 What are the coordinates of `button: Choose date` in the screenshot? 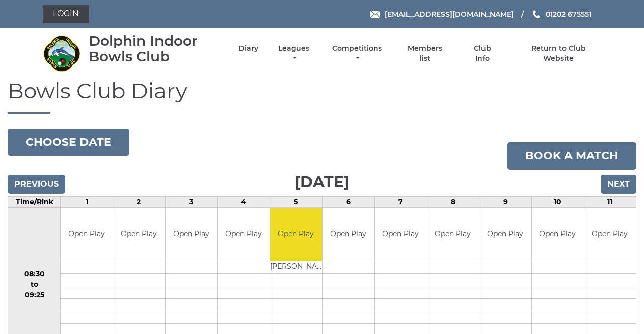 It's located at (69, 142).